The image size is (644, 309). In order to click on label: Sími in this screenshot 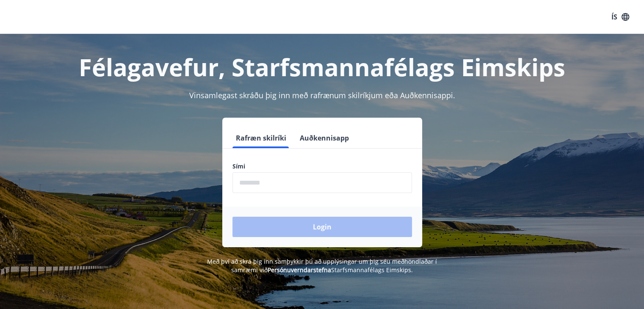, I will do `click(322, 166)`.